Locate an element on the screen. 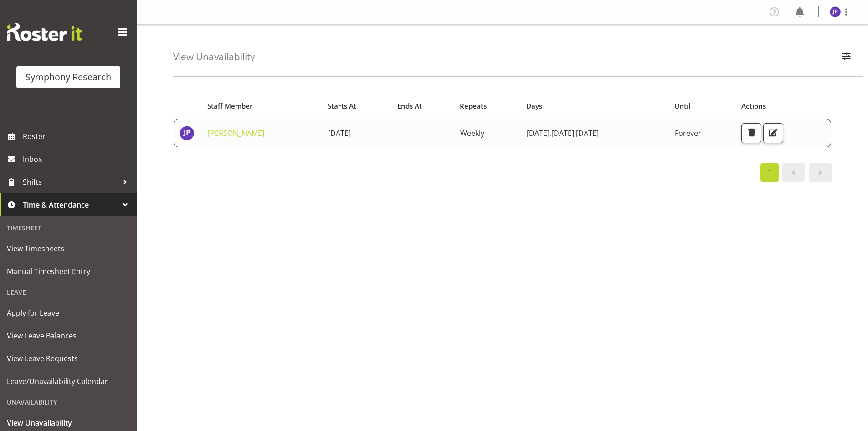  span: Time & Attendance is located at coordinates (70, 204).